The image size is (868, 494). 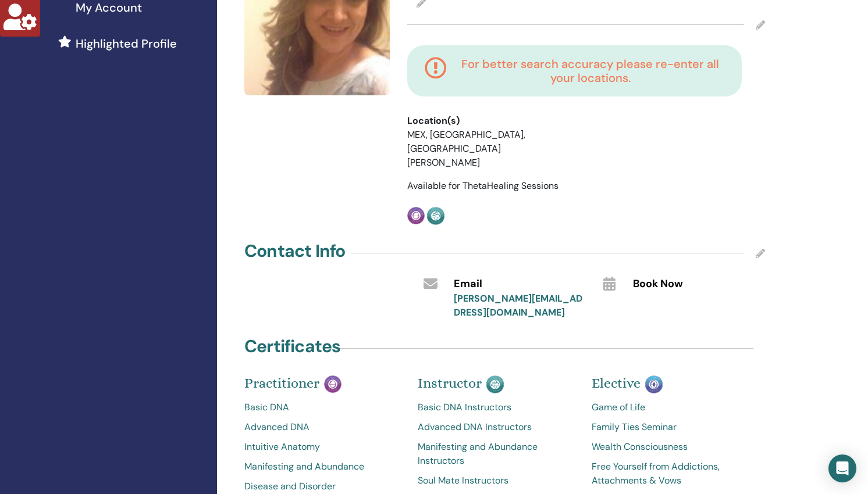 What do you see at coordinates (322, 467) in the screenshot?
I see `a: Manifesting and Abundance` at bounding box center [322, 467].